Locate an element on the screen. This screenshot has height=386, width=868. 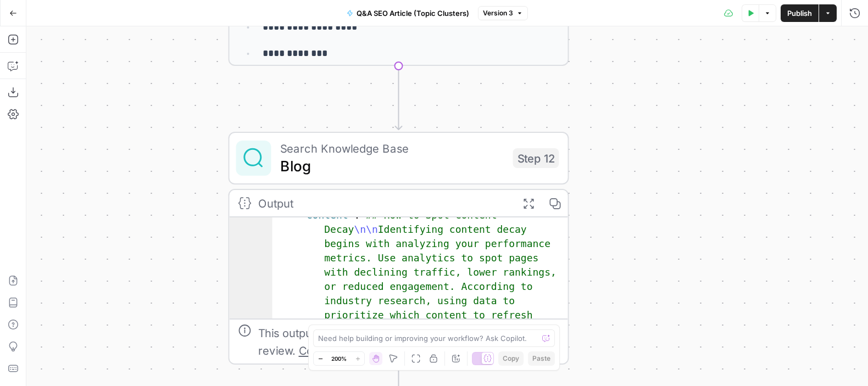
div: Output is located at coordinates (383, 203).